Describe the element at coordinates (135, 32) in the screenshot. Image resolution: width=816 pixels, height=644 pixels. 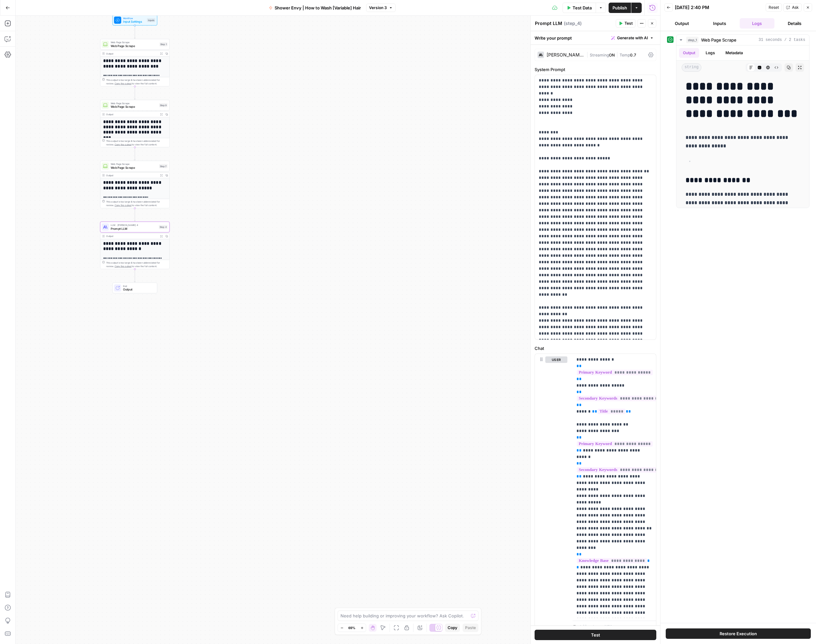
I see `g: Edge from start to step_1` at that location.